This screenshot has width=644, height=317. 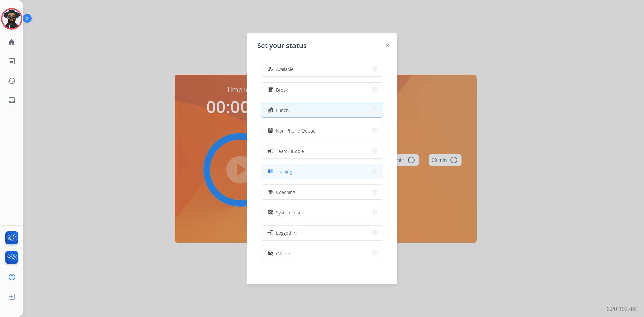 What do you see at coordinates (270, 233) in the screenshot?
I see `mat-icon: login` at bounding box center [270, 233].